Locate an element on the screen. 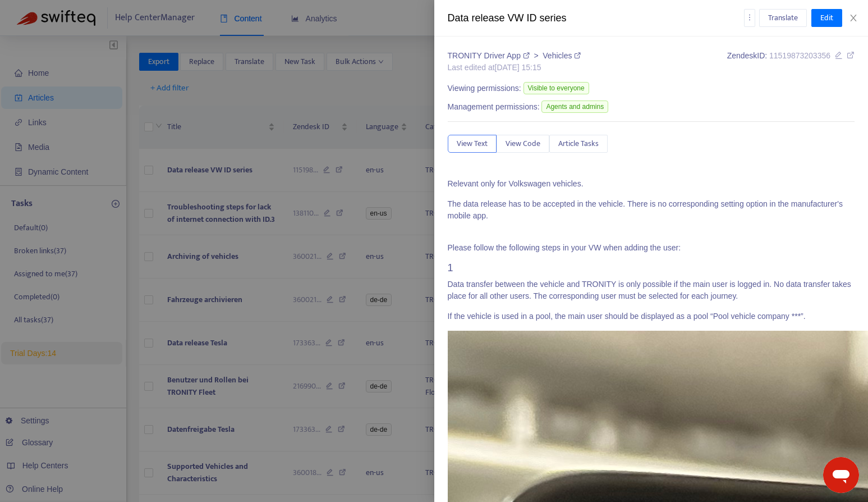 The image size is (868, 502). a: TRONITY Driver App is located at coordinates (490, 55).